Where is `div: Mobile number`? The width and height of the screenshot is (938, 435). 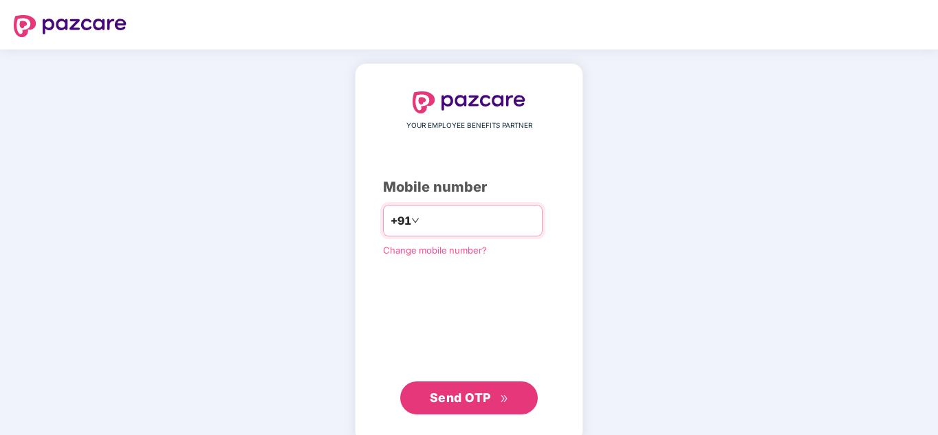 div: Mobile number is located at coordinates (469, 187).